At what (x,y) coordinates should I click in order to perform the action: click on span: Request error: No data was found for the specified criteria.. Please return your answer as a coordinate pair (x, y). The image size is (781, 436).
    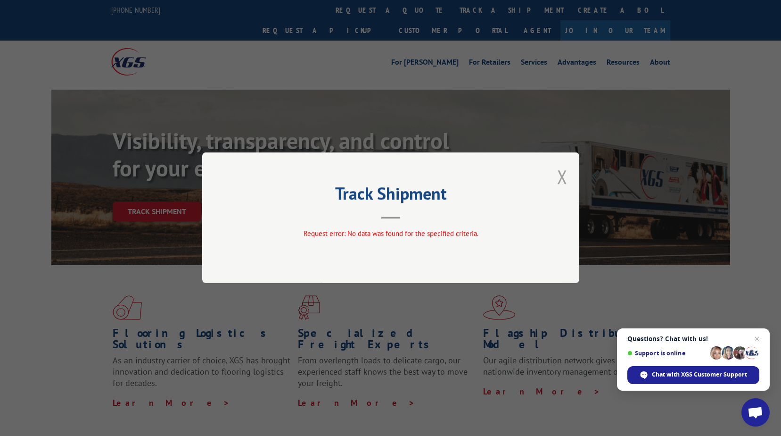
    Looking at the image, I should click on (390, 233).